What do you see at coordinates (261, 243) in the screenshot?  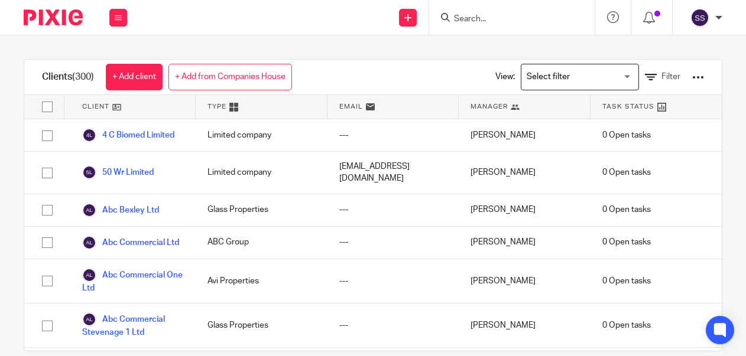 I see `div: ABC Group` at bounding box center [261, 243].